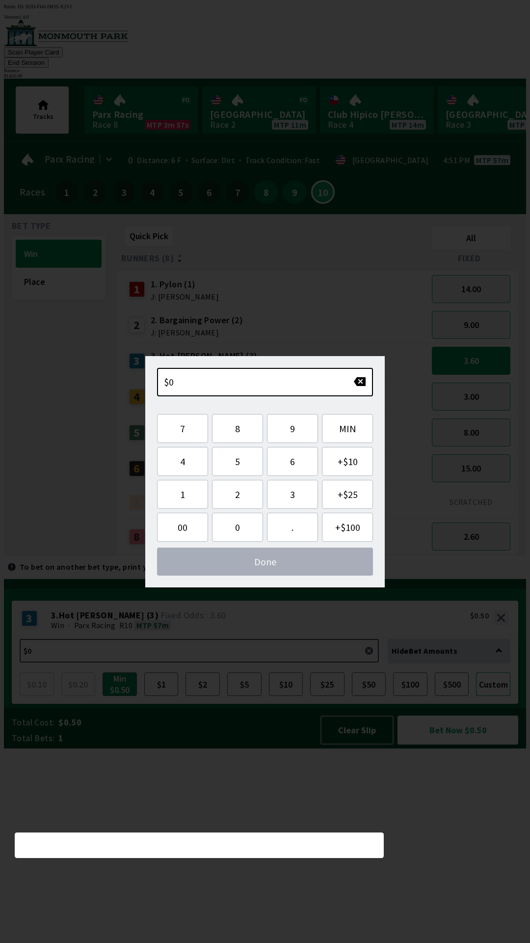  What do you see at coordinates (265, 561) in the screenshot?
I see `button: Done` at bounding box center [265, 561].